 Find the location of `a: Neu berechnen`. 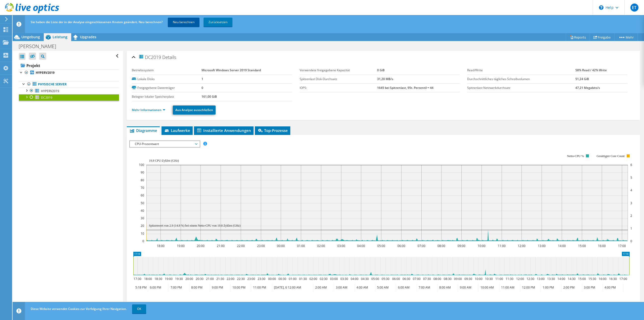

a: Neu berechnen is located at coordinates (184, 22).